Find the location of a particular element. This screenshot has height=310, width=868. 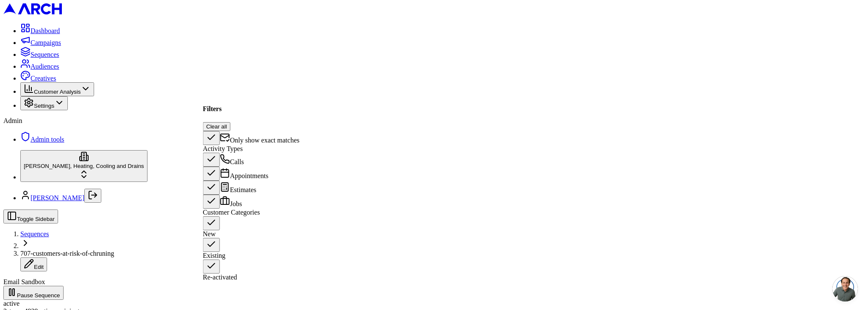

a: Creatives is located at coordinates (38, 78).